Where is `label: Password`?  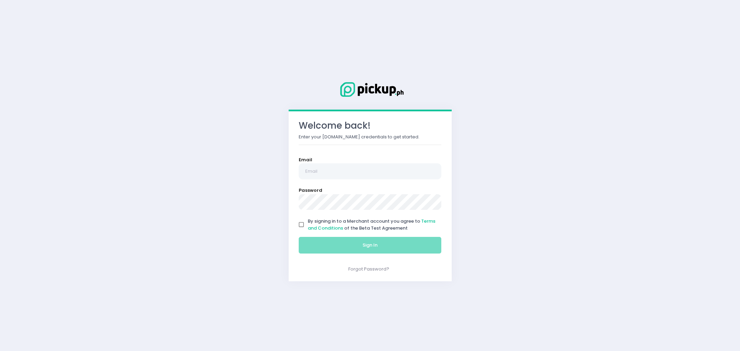
label: Password is located at coordinates (310, 190).